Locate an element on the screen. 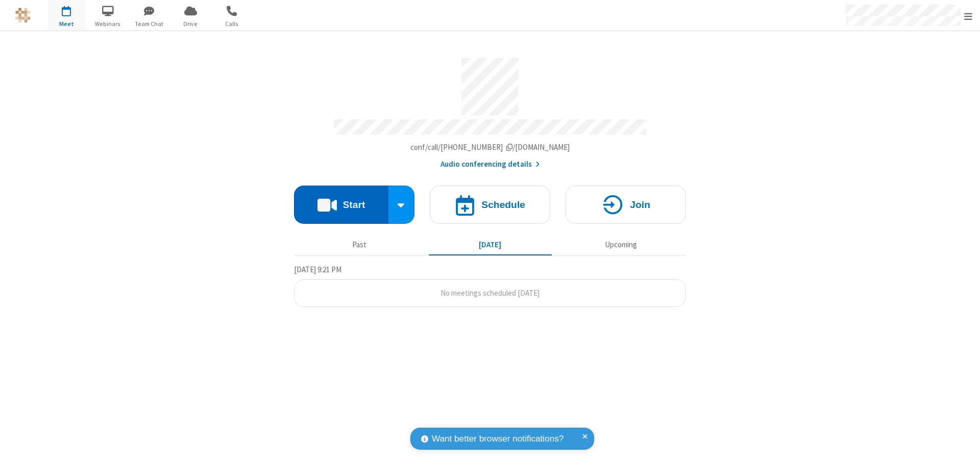 This screenshot has width=980, height=467. h4: Schedule is located at coordinates (503, 204).